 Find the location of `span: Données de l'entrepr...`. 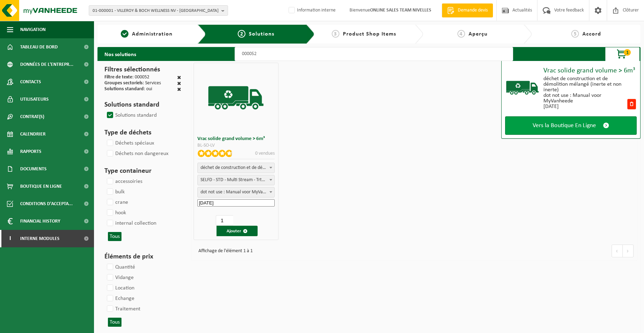

span: Données de l'entrepr... is located at coordinates (46, 65).